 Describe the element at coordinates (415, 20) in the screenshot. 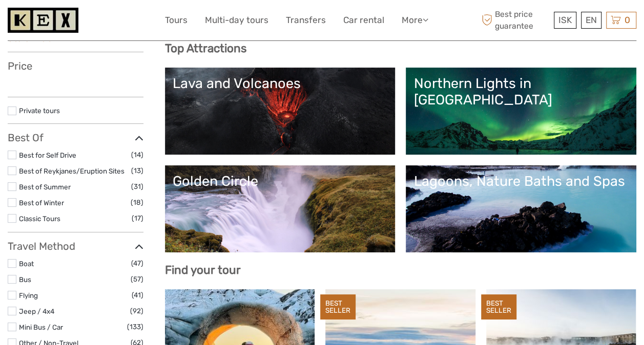

I see `a: More` at that location.